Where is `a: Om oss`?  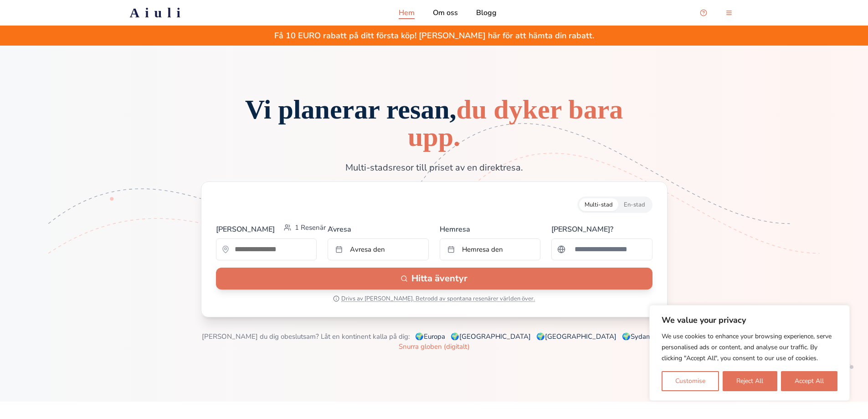 a: Om oss is located at coordinates (445, 12).